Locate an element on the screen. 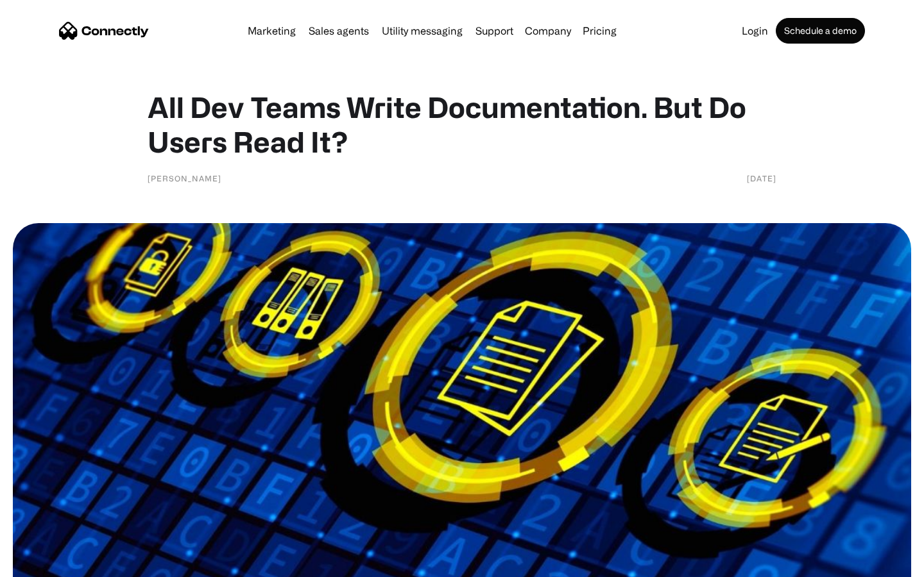 The height and width of the screenshot is (577, 924). a: Login is located at coordinates (754, 31).